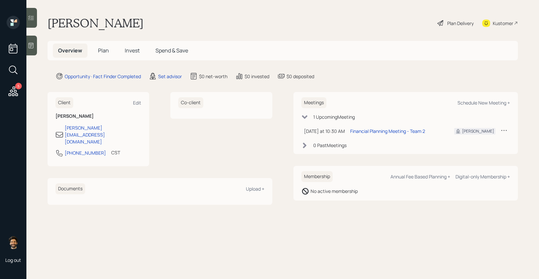  I want to click on div: Digital-only Membership +, so click(483, 177).